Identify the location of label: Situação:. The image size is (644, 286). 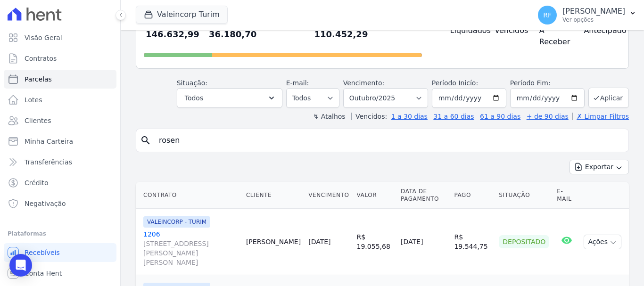
(192, 83).